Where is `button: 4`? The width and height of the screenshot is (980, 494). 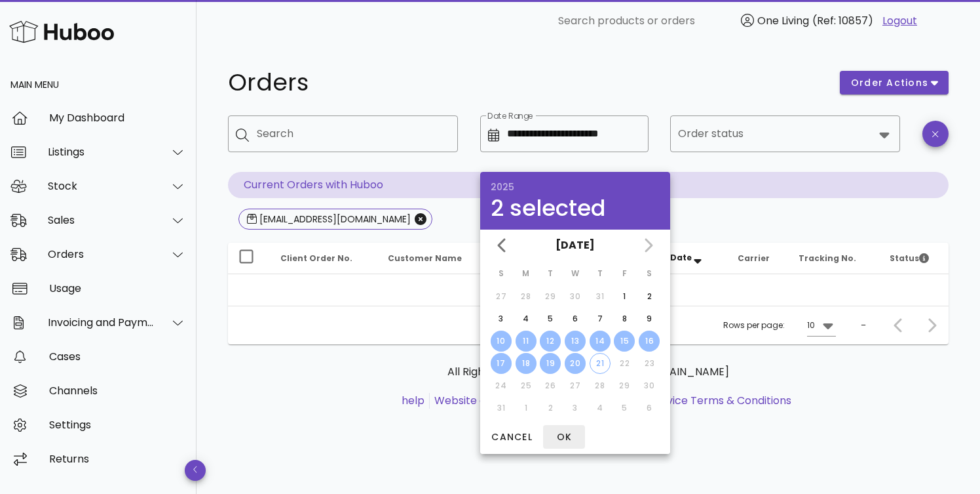 button: 4 is located at coordinates (526, 319).